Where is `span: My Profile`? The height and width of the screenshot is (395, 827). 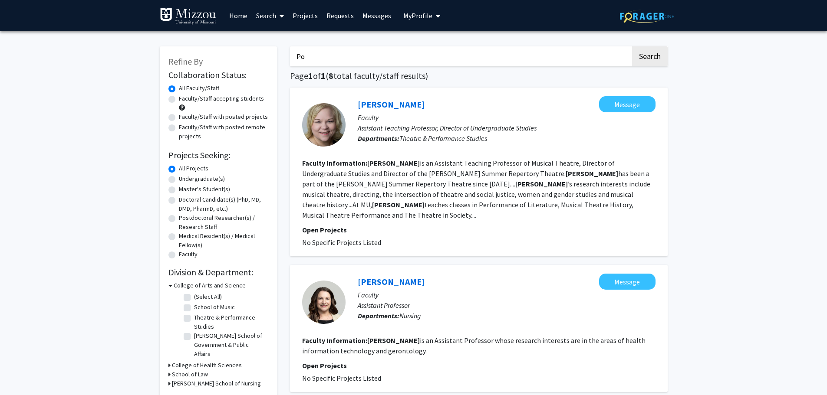 span: My Profile is located at coordinates (418, 16).